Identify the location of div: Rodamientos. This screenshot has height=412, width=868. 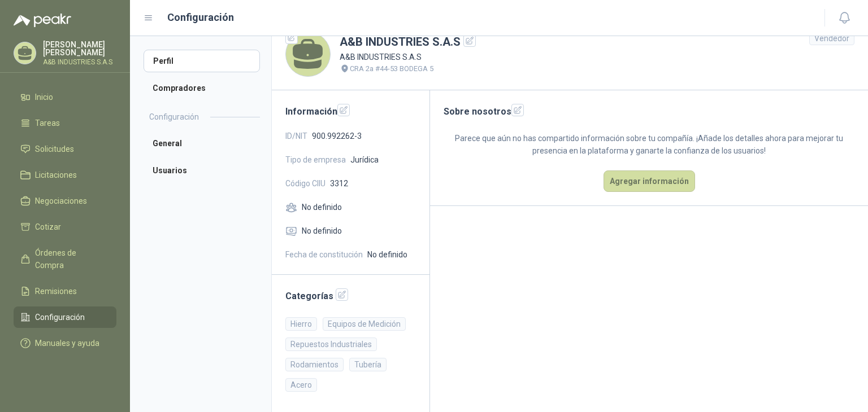
(314, 364).